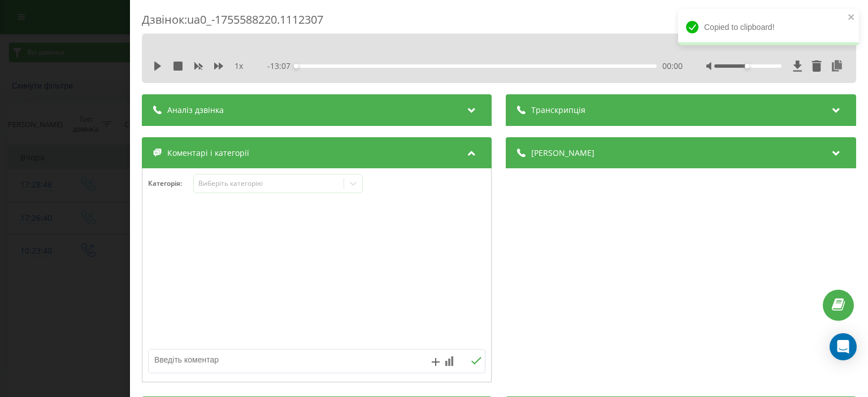 Image resolution: width=868 pixels, height=397 pixels. Describe the element at coordinates (498, 23) in the screenshot. I see `div: Дзвінок : ua0_-1755588220.1112307` at that location.